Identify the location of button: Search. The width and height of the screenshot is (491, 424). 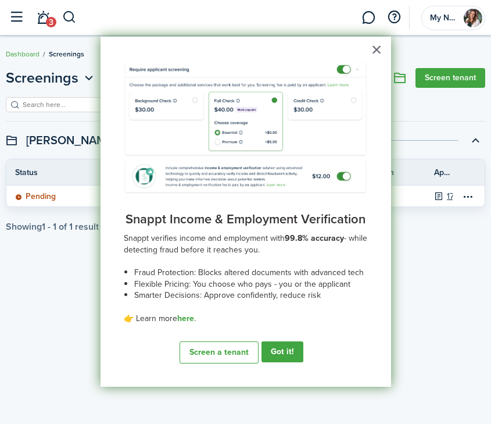
(69, 17).